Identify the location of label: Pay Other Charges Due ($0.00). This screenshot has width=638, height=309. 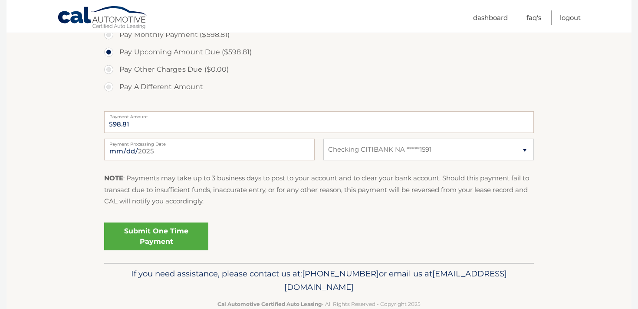
(319, 69).